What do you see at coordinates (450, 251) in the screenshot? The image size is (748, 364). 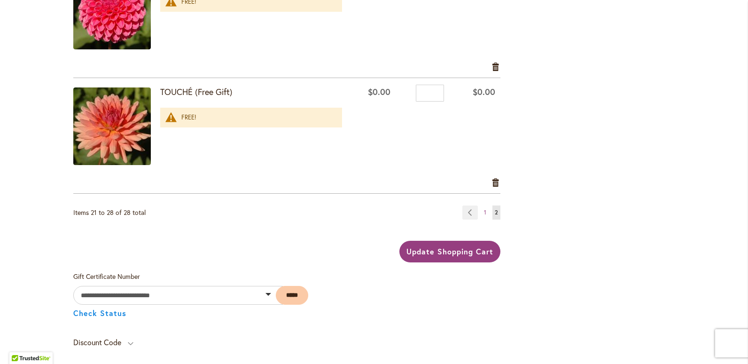 I see `span: Update Shopping Cart` at bounding box center [450, 251].